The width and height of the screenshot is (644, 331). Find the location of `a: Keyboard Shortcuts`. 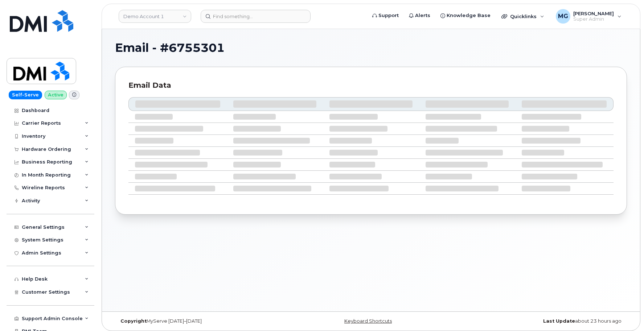

a: Keyboard Shortcuts is located at coordinates (368, 321).